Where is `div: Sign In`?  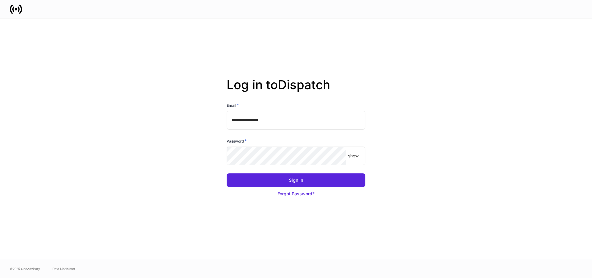 div: Sign In is located at coordinates (296, 180).